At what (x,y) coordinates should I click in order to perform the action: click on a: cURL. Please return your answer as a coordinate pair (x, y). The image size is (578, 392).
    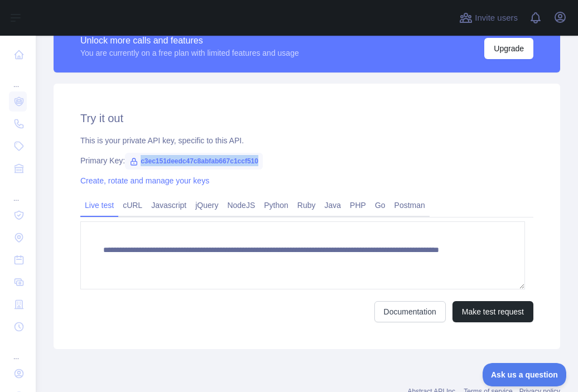
    Looking at the image, I should click on (132, 205).